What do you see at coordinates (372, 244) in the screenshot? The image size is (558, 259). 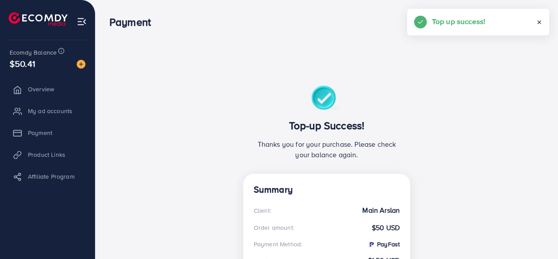 I see `img: PayFast` at bounding box center [372, 244].